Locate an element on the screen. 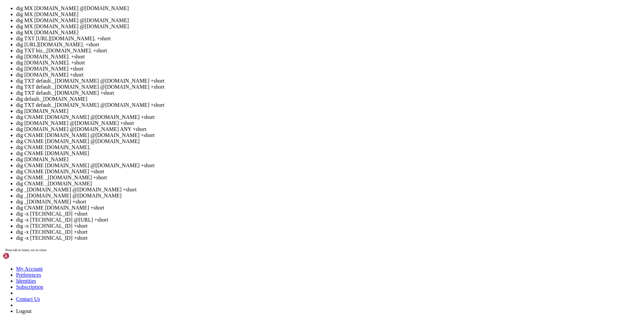 The width and height of the screenshot is (644, 320). x-row: Technical: is located at coordinates (279, 194).